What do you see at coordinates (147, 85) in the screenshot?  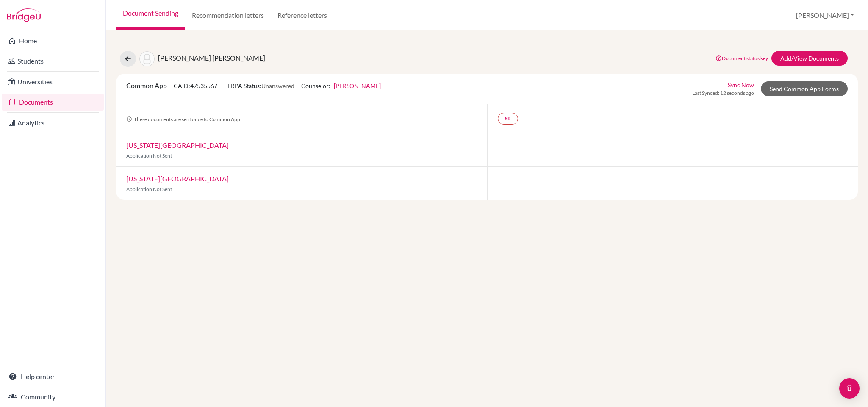 I see `span: Common App` at bounding box center [147, 85].